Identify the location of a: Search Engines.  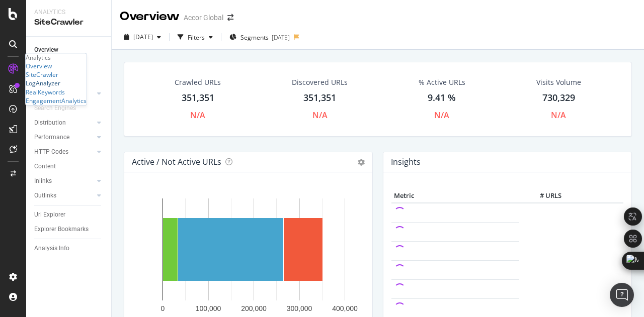
(60, 108).